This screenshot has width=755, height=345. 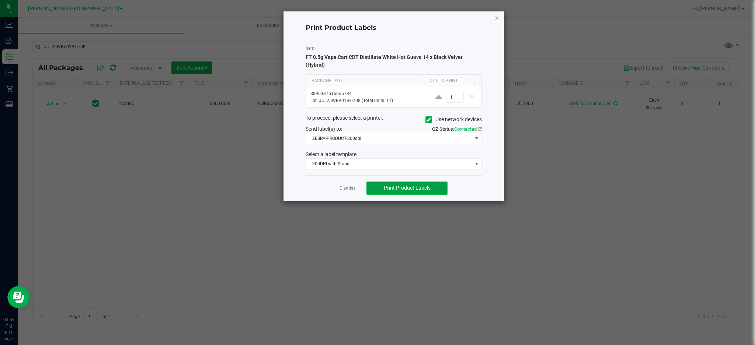 I want to click on button: Print Product Labels, so click(x=407, y=188).